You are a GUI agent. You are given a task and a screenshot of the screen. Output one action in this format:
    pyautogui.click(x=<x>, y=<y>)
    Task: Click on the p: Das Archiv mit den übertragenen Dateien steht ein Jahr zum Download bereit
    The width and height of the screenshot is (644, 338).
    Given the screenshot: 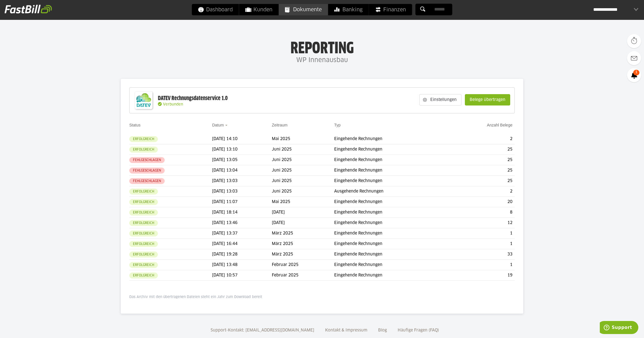 What is the action you would take?
    pyautogui.click(x=322, y=297)
    